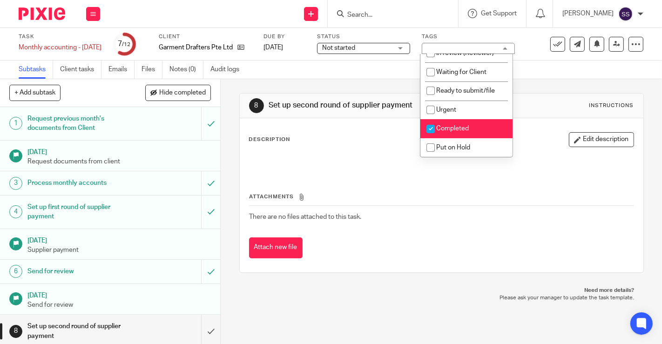 This screenshot has width=662, height=344. What do you see at coordinates (82, 183) in the screenshot?
I see `h1: Process monthly accounts` at bounding box center [82, 183].